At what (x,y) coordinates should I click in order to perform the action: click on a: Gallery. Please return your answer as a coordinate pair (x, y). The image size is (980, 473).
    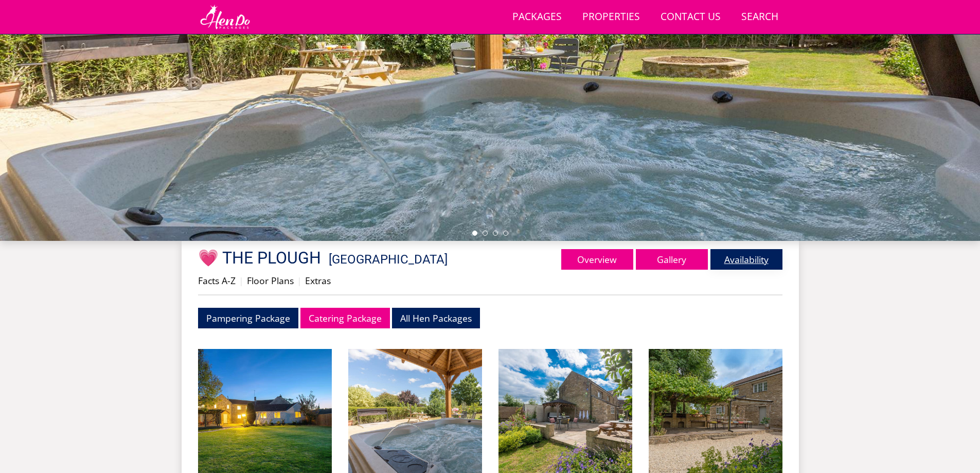
    Looking at the image, I should click on (672, 260).